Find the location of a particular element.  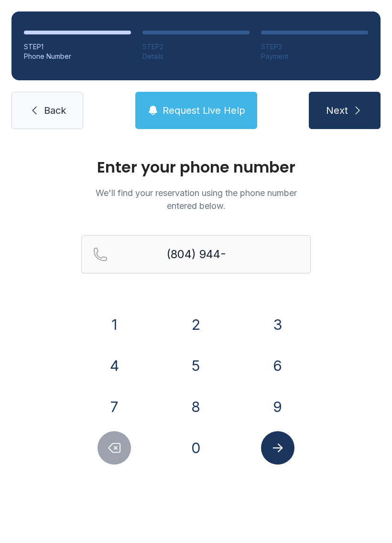

div: STEP 3 is located at coordinates (314, 47).